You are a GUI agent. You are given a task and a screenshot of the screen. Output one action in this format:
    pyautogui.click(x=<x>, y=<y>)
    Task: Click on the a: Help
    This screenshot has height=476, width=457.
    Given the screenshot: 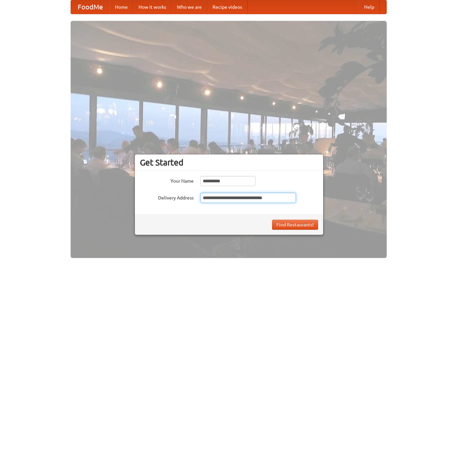 What is the action you would take?
    pyautogui.click(x=369, y=7)
    